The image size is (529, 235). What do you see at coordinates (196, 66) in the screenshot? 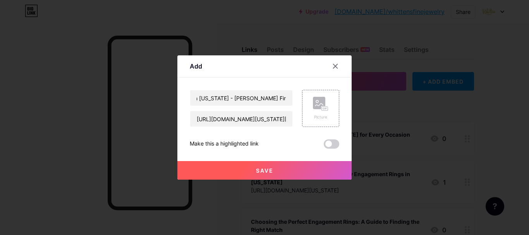
I see `div: Add` at bounding box center [196, 66].